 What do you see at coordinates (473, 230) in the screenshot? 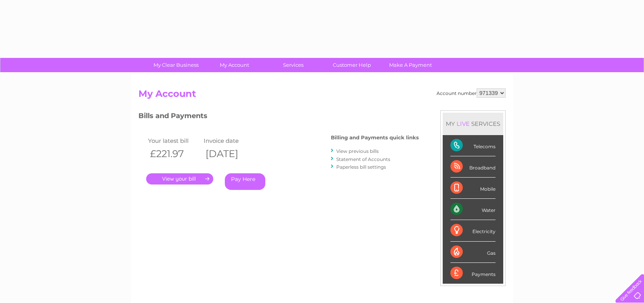
I see `div: Electricity` at bounding box center [473, 230].